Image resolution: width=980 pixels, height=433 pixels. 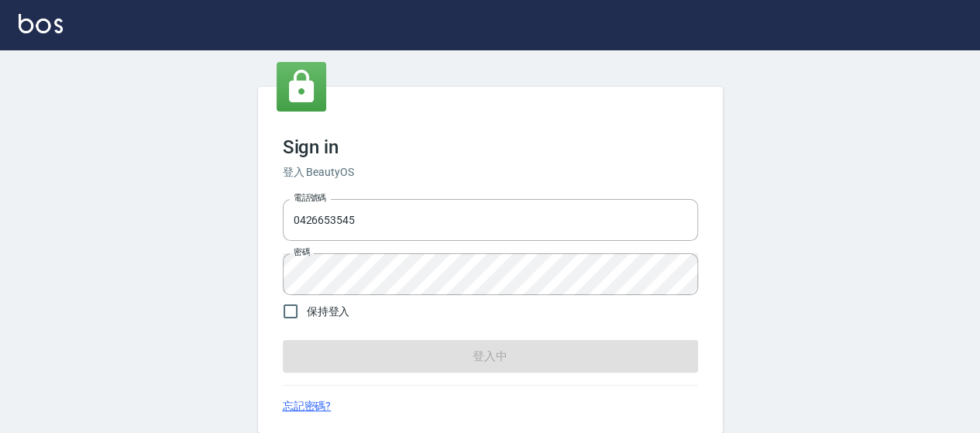 I want to click on h3: Sign in, so click(x=490, y=147).